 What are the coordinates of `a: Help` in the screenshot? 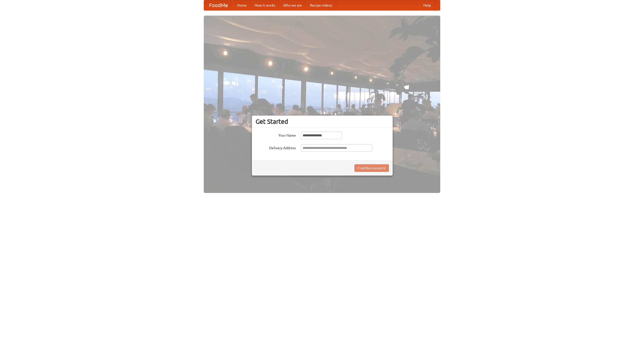 It's located at (427, 5).